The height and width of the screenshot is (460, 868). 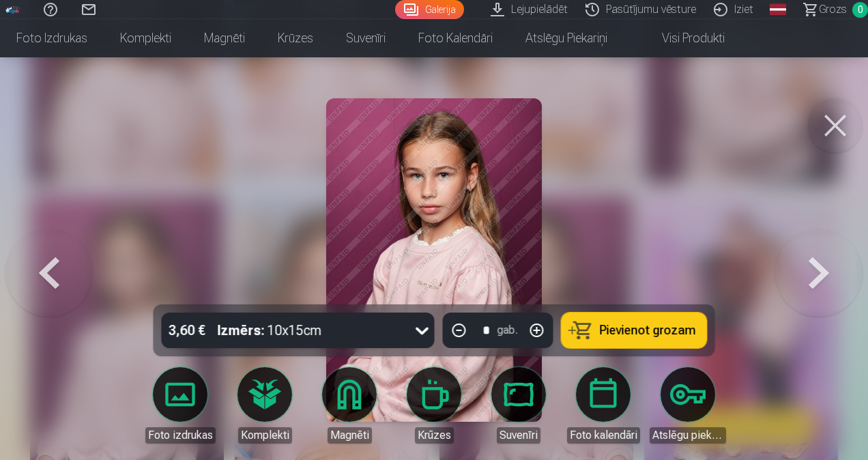 I want to click on div: 10x15cm, so click(x=269, y=330).